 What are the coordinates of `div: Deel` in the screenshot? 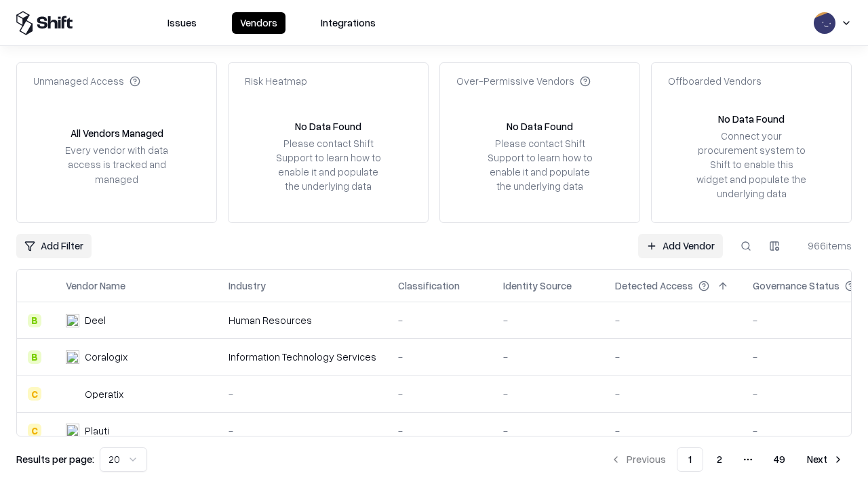 It's located at (95, 320).